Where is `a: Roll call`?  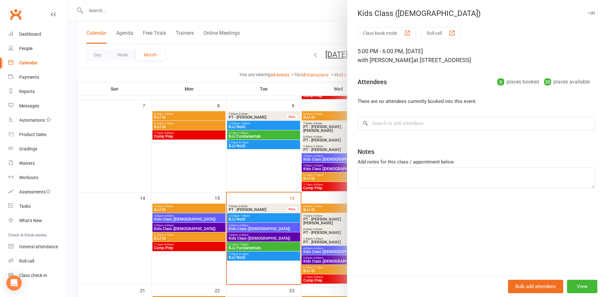
a: Roll call is located at coordinates (38, 261).